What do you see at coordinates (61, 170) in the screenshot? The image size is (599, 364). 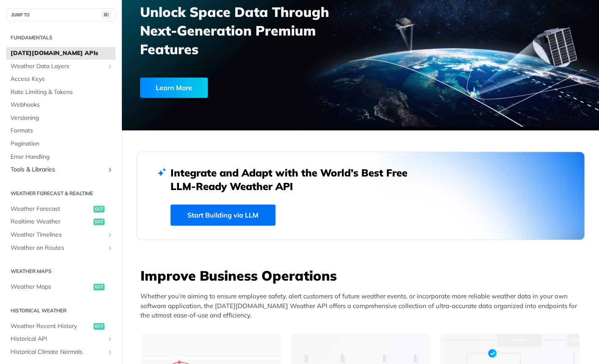 I see `a: Tools & LibrariesShow subpages for Tools & Libraries` at bounding box center [61, 170].